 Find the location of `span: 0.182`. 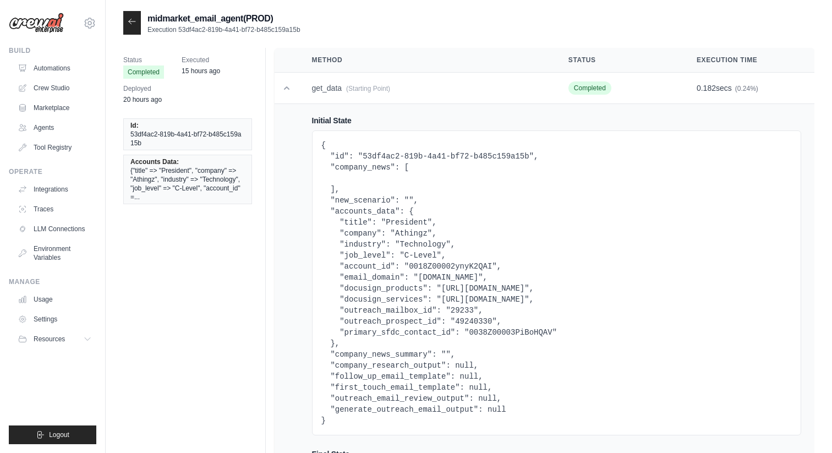

span: 0.182 is located at coordinates (706, 88).